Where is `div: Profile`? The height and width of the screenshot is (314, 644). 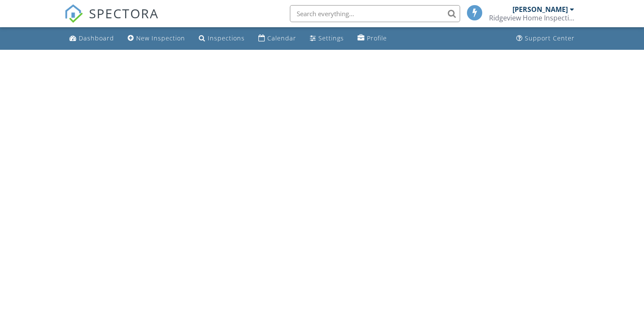 div: Profile is located at coordinates (377, 38).